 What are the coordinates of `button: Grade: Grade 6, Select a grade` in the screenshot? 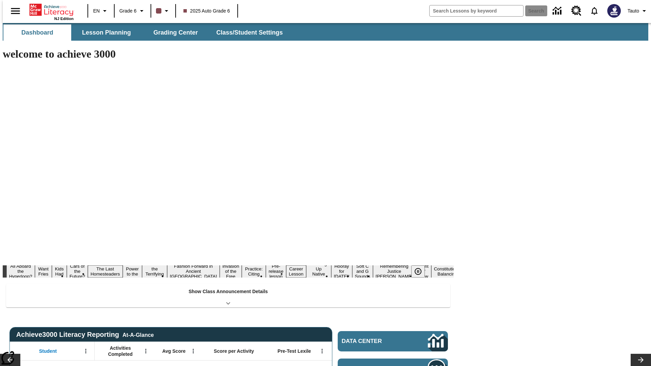 It's located at (133, 11).